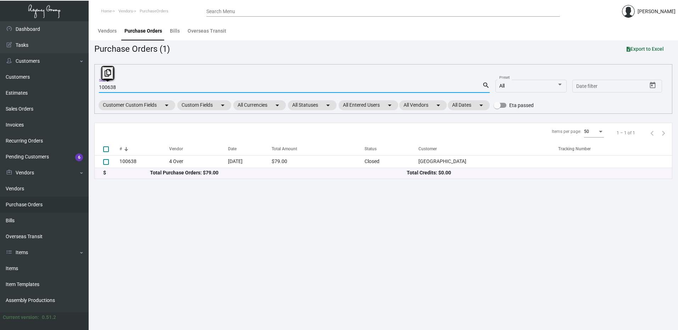 The image size is (678, 330). Describe the element at coordinates (137, 105) in the screenshot. I see `mat-chip: Customer Custom Fields` at that location.